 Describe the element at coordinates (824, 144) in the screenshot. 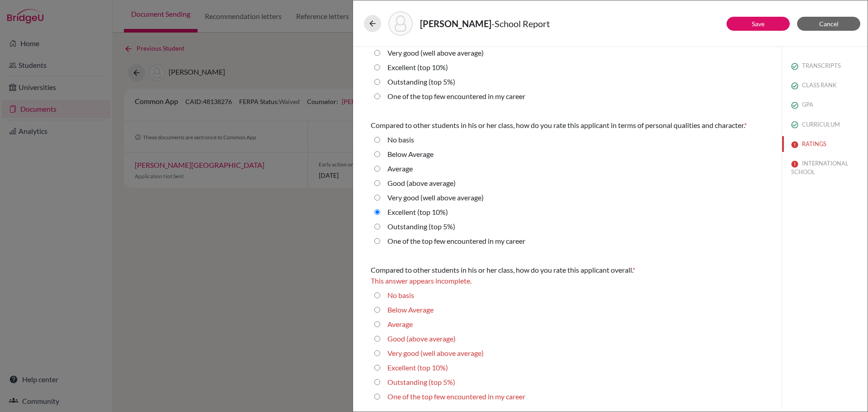

I see `button: RATINGS` at that location.